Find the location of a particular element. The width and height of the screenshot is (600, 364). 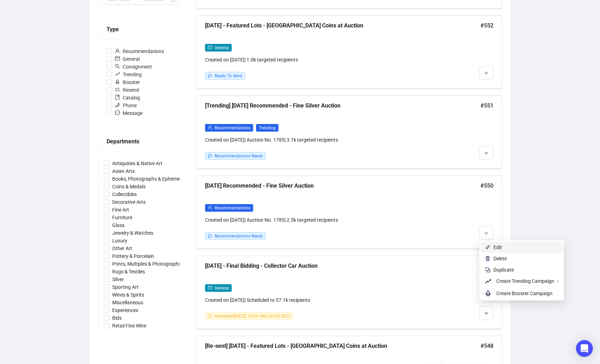

span: Consignment is located at coordinates (134, 67).